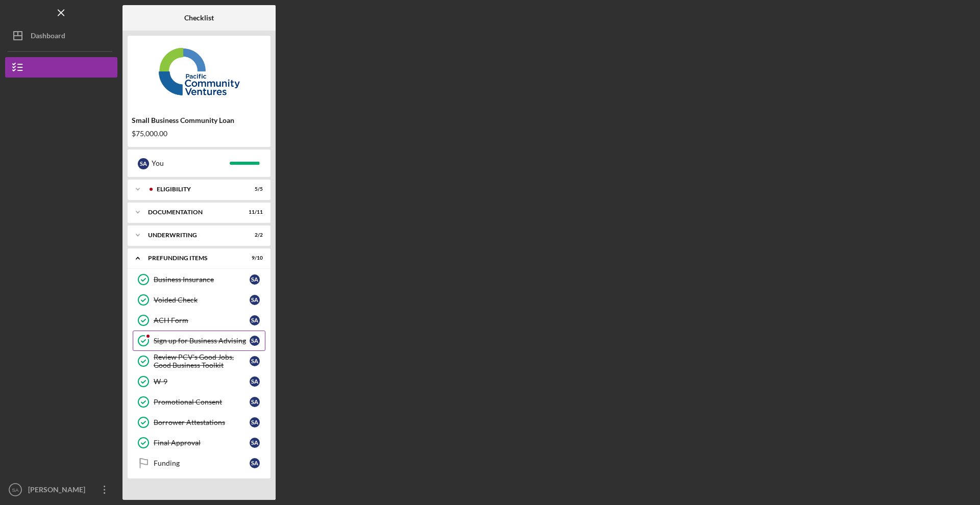 The width and height of the screenshot is (980, 505). Describe the element at coordinates (199, 280) in the screenshot. I see `a: Business InsuranceSA` at that location.